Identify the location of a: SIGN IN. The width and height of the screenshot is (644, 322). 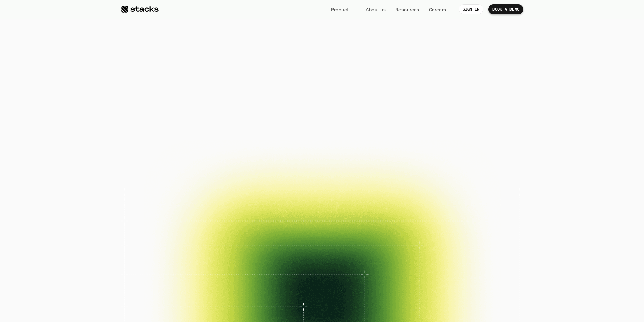
(471, 9).